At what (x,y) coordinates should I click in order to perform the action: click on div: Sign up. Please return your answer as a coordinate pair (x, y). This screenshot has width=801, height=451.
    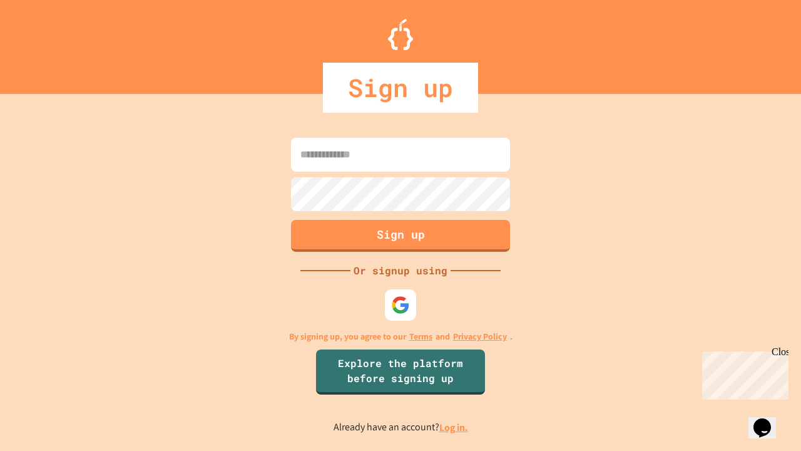
    Looking at the image, I should click on (401, 88).